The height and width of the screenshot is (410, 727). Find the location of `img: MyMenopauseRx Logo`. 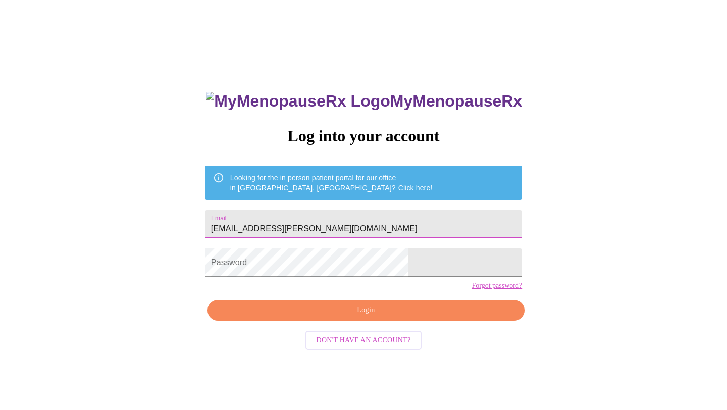

img: MyMenopauseRx Logo is located at coordinates (298, 101).